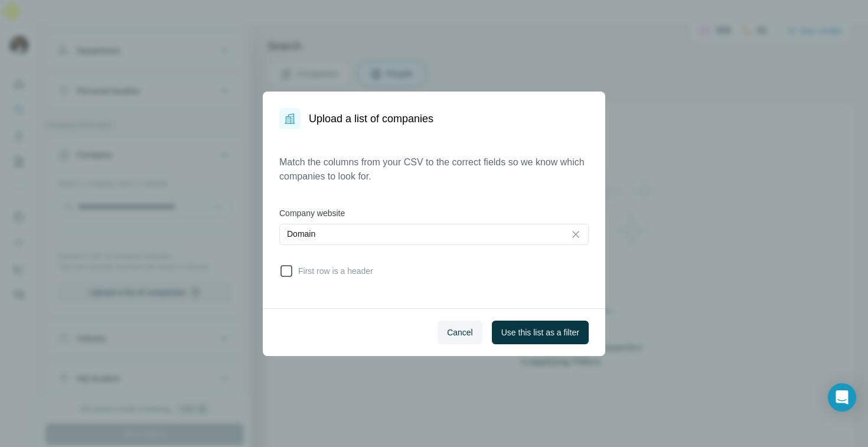  Describe the element at coordinates (541, 333) in the screenshot. I see `span: Use this list as a filter` at that location.